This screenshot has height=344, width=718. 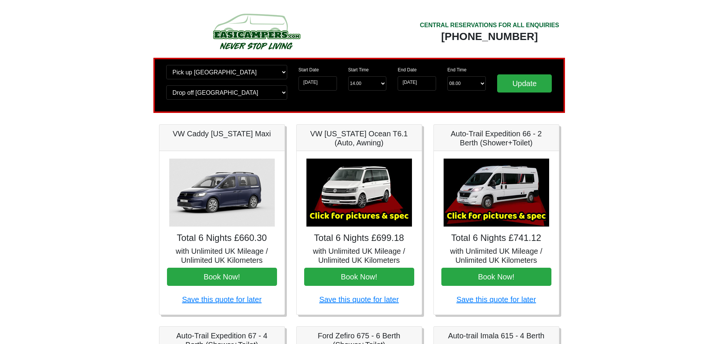 What do you see at coordinates (525, 83) in the screenshot?
I see `input: Update` at bounding box center [525, 83].